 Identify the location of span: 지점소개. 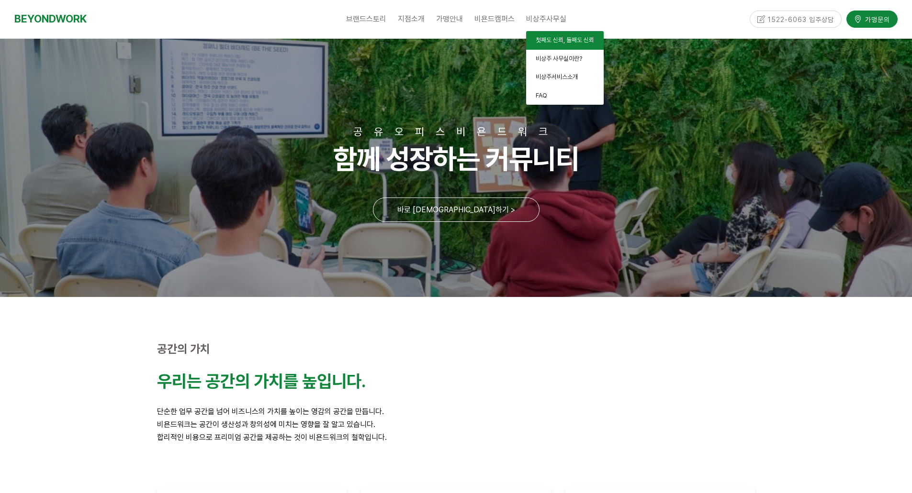
(411, 19).